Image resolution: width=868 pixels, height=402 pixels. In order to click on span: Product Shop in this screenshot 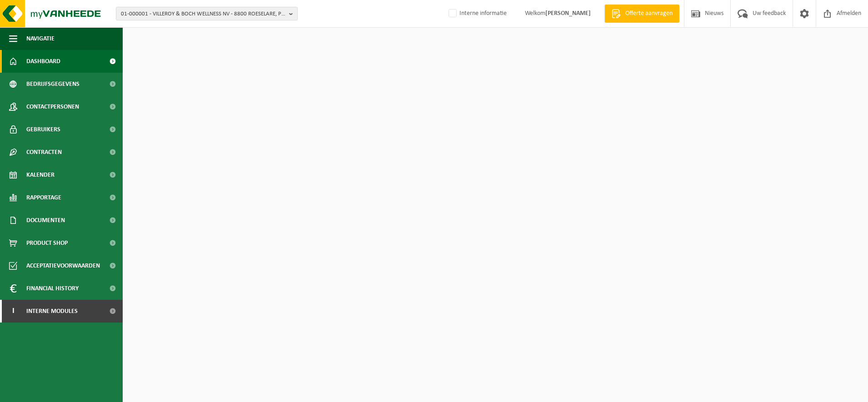, I will do `click(47, 243)`.